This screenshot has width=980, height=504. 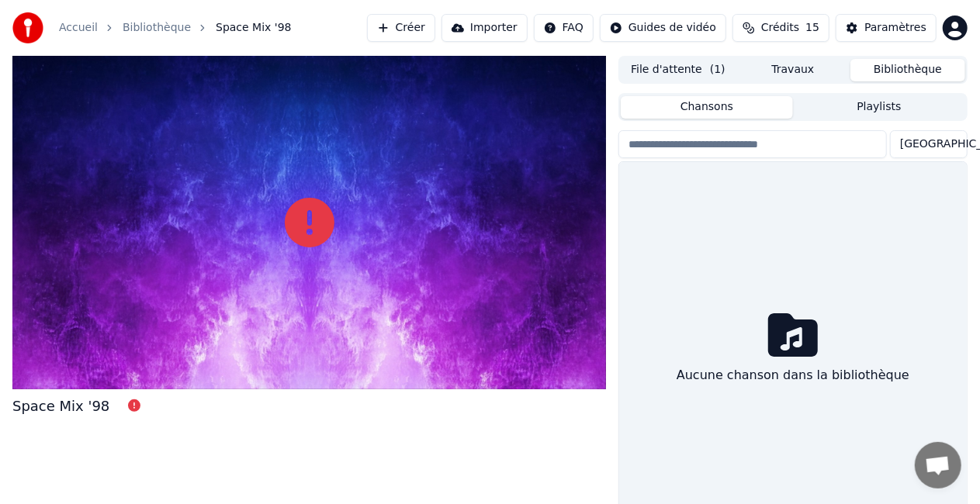 I want to click on button: FAQ, so click(x=564, y=28).